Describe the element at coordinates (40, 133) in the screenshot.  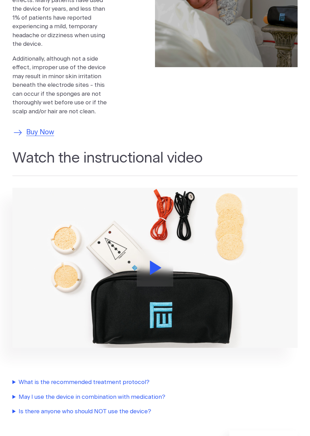
I see `span: Buy Now` at that location.